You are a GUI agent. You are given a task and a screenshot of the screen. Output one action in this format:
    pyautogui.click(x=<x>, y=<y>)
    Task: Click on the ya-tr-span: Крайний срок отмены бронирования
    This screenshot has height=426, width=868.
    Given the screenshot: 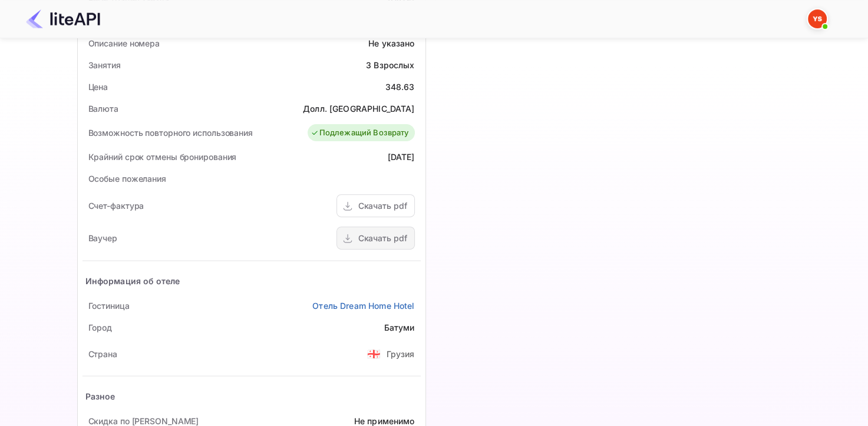 What is the action you would take?
    pyautogui.click(x=163, y=157)
    